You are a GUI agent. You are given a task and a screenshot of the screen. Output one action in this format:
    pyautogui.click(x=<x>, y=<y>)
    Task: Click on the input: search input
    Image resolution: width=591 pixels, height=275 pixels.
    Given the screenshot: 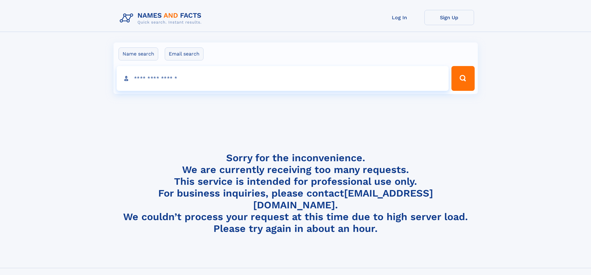 What is the action you would take?
    pyautogui.click(x=283, y=78)
    